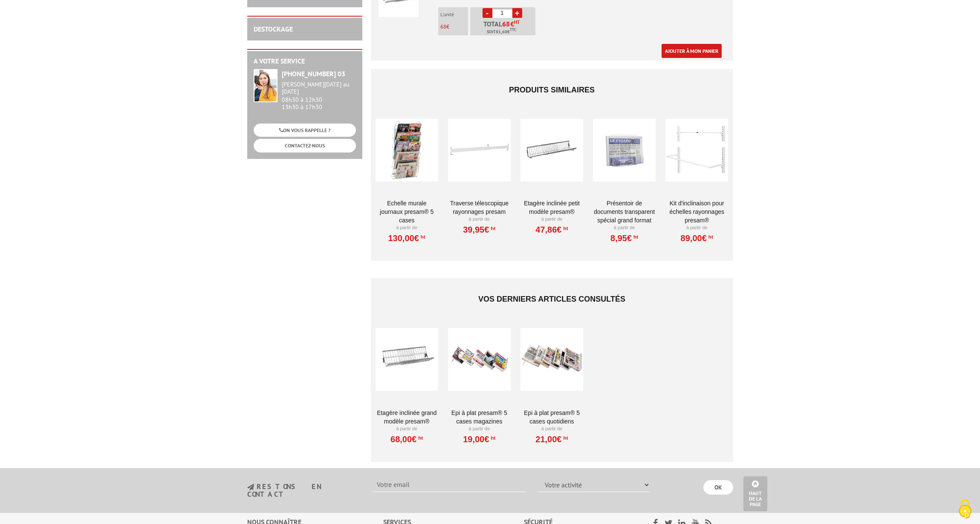 The height and width of the screenshot is (524, 980). I want to click on a: Haut de la page, so click(756, 494).